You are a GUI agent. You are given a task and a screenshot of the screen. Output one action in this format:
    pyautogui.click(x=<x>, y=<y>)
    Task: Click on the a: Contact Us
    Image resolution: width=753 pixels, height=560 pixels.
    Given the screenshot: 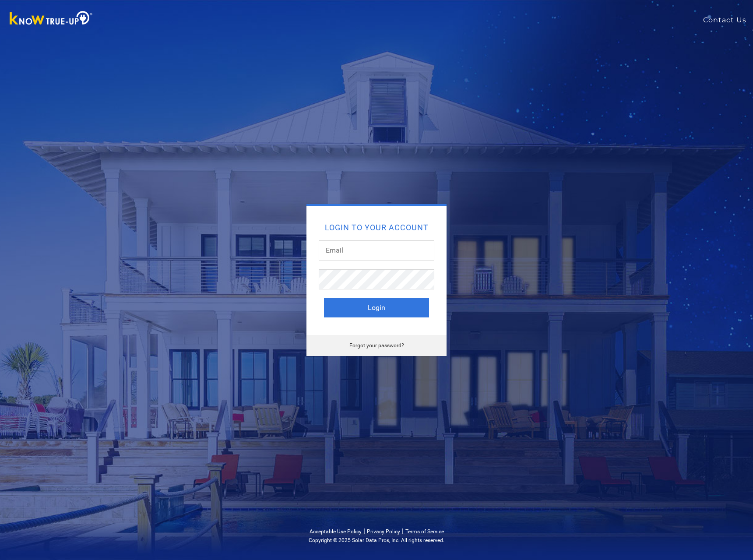 What is the action you would take?
    pyautogui.click(x=728, y=20)
    